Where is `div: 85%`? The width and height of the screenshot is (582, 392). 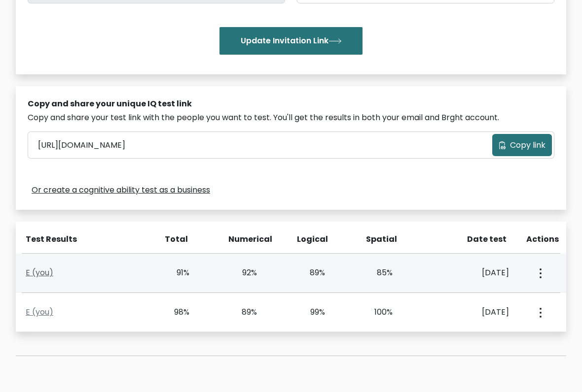
div: 85% is located at coordinates (379, 273).